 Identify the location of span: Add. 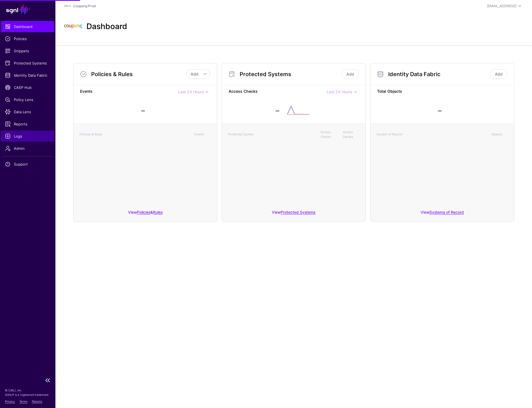
(195, 74).